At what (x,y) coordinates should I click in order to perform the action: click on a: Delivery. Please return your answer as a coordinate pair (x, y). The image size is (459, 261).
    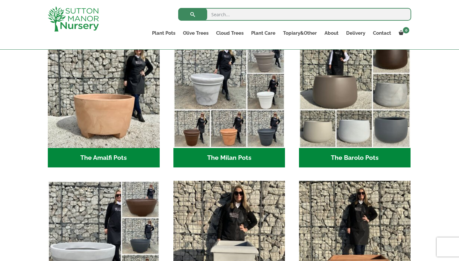
    Looking at the image, I should click on (355, 33).